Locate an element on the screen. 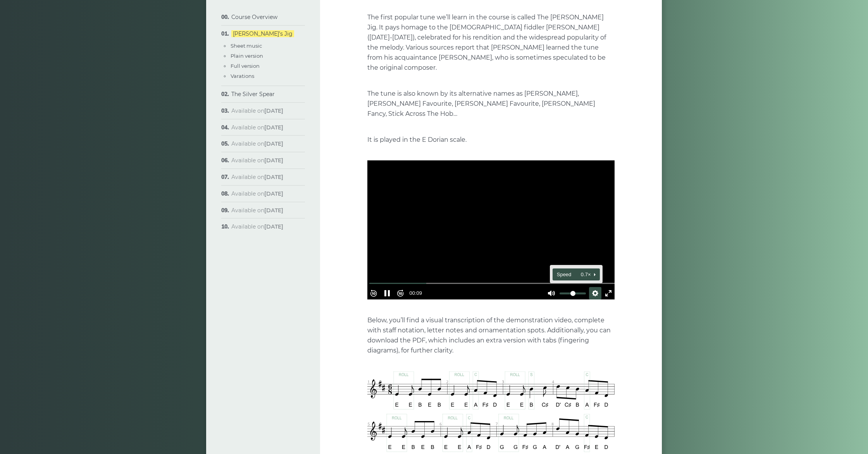  a: The Silver Spear is located at coordinates (253, 94).